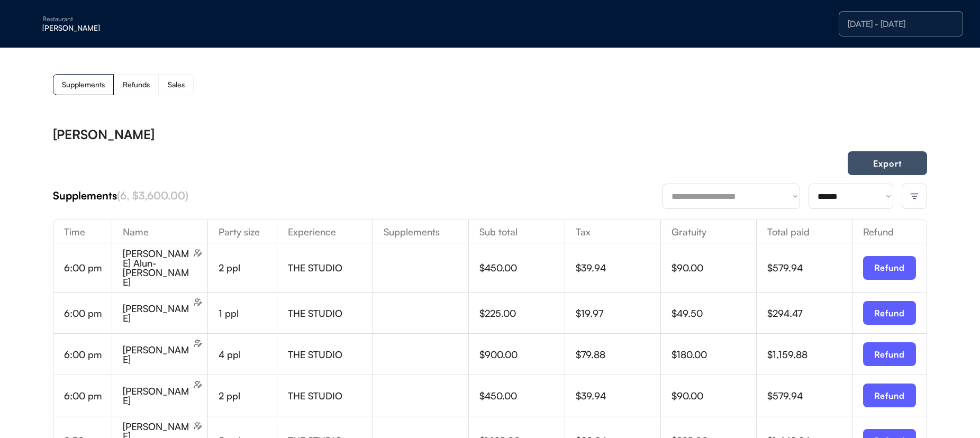 Image resolution: width=980 pixels, height=438 pixels. Describe the element at coordinates (325, 232) in the screenshot. I see `div: Experience` at that location.